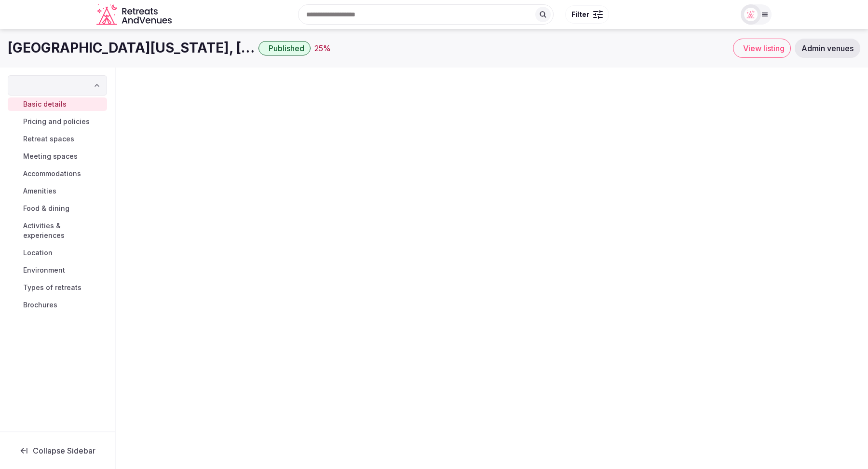 This screenshot has width=868, height=469. I want to click on a: Environment, so click(58, 271).